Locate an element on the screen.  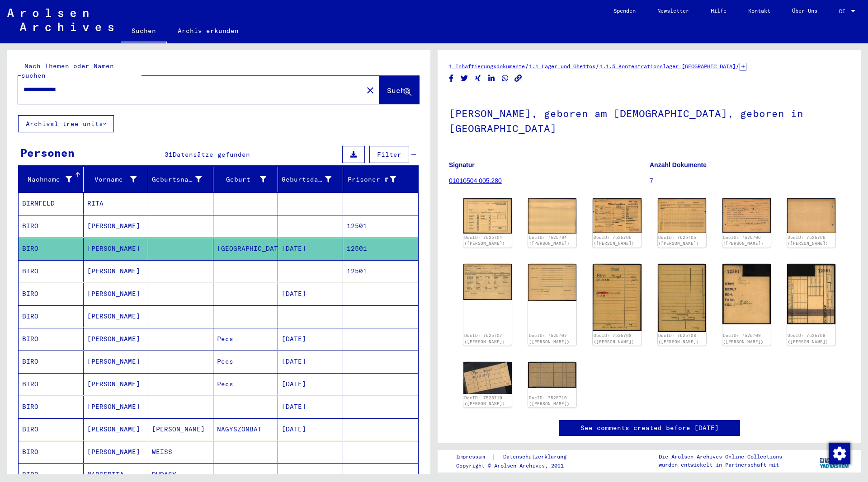
span: Filter is located at coordinates (389, 154).